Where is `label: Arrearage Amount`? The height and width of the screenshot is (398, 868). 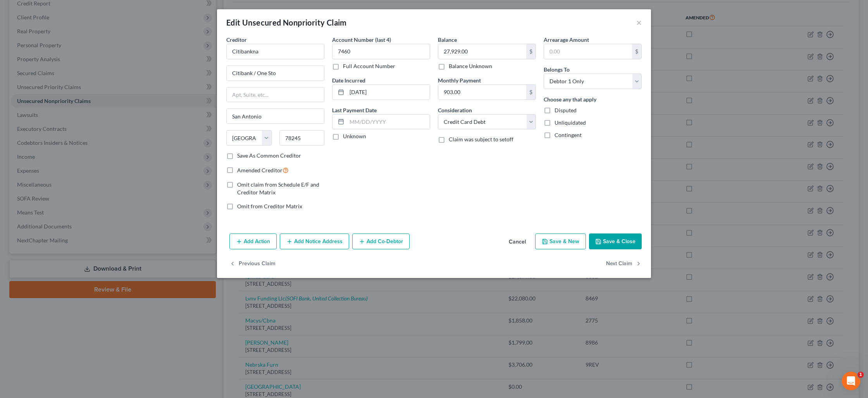
label: Arrearage Amount is located at coordinates (566, 39).